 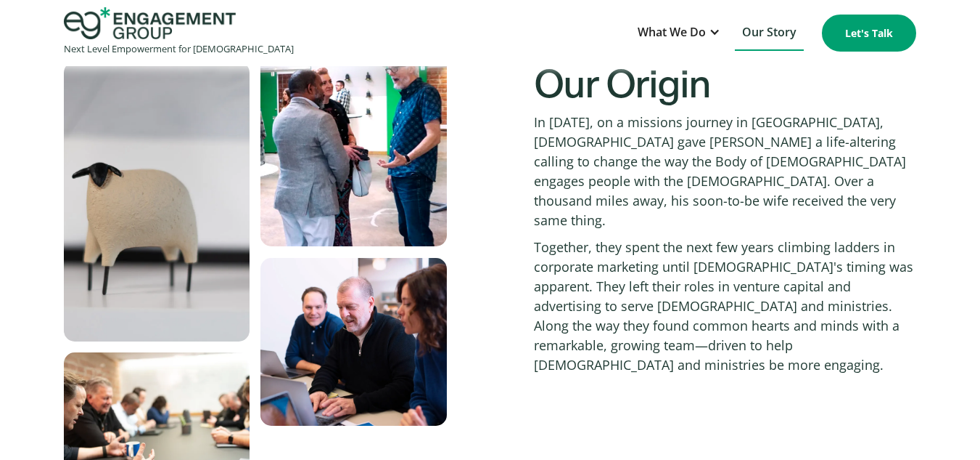 What do you see at coordinates (769, 33) in the screenshot?
I see `a: Our Story` at bounding box center [769, 33].